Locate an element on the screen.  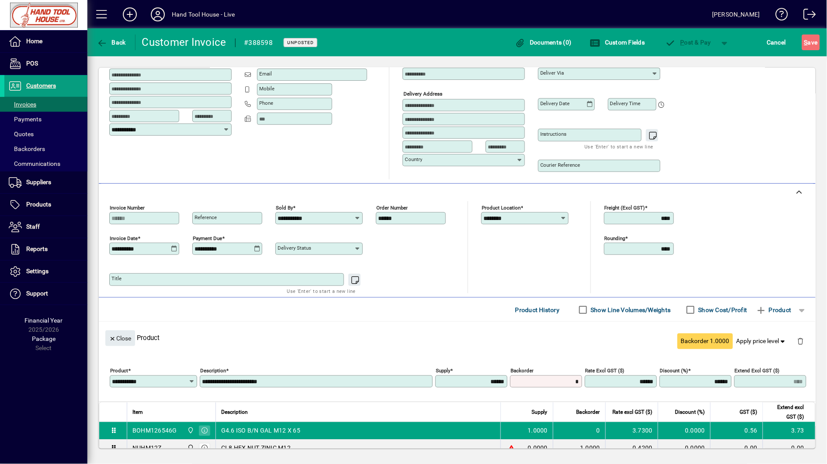
button: Delete is located at coordinates (800, 341).